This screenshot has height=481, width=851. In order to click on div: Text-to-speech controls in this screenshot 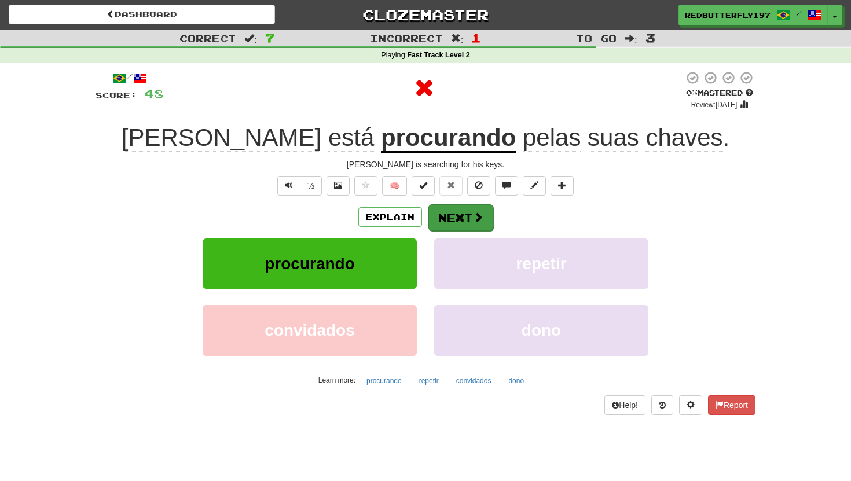, I will do `click(298, 186)`.